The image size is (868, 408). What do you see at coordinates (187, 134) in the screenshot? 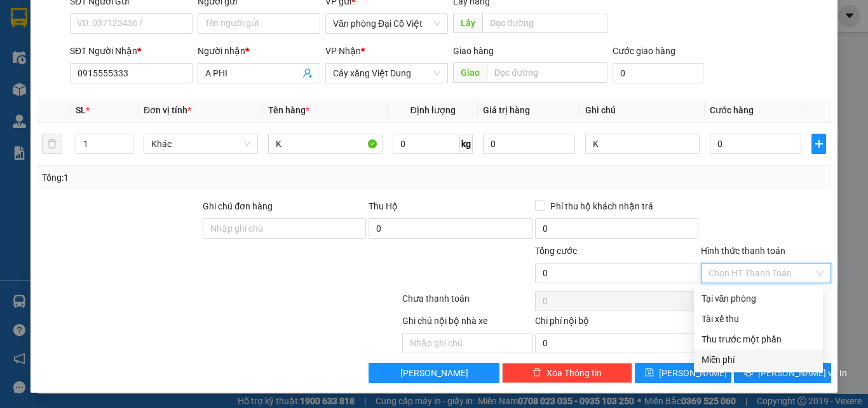
I see `h2: VP Nhận: Văn phòng Đồng Hới` at bounding box center [187, 134].